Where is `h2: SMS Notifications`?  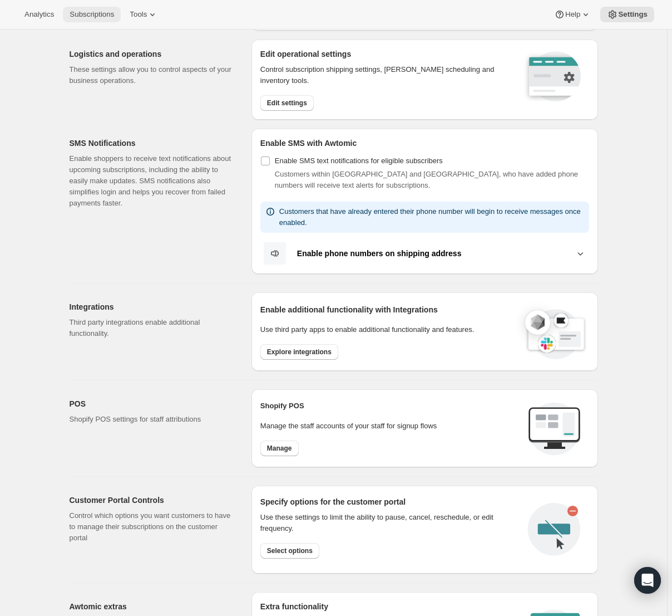
h2: SMS Notifications is located at coordinates (151, 143).